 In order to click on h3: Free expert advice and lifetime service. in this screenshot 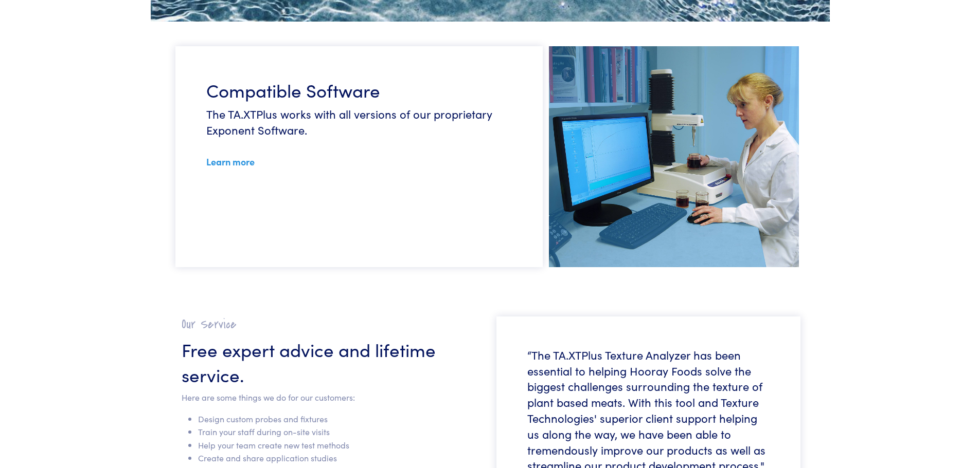, I will do `click(333, 362)`.